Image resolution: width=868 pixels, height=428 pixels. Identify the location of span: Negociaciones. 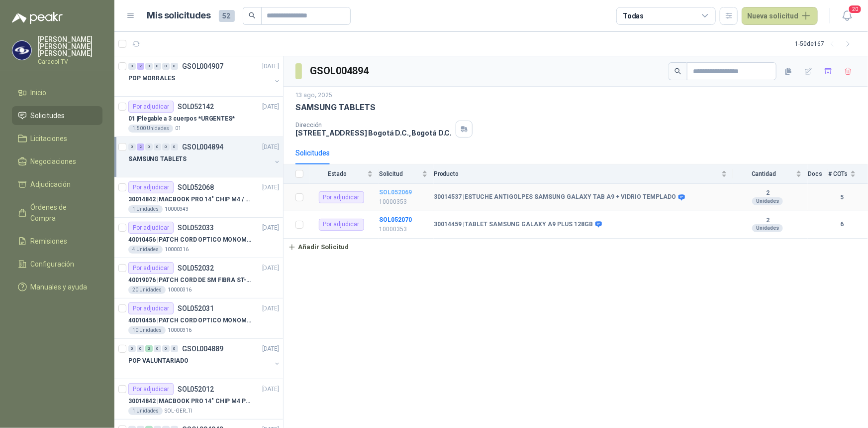
(54, 161).